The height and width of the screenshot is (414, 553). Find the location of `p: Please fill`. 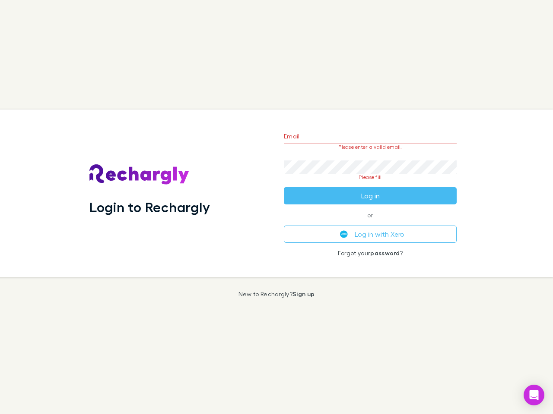

p: Please fill is located at coordinates (370, 177).